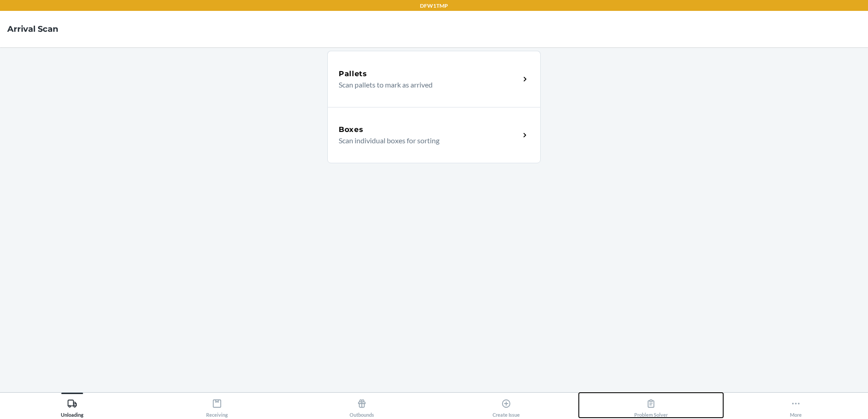  I want to click on button: Create Issue, so click(506, 405).